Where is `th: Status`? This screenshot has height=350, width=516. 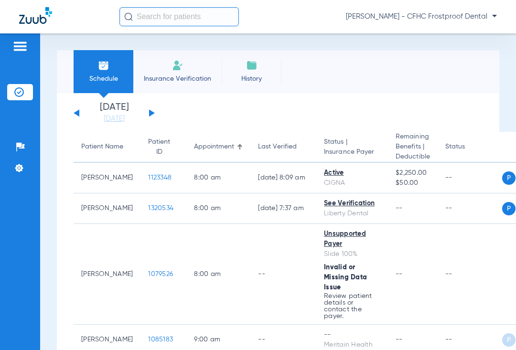
th: Status is located at coordinates (470, 147).